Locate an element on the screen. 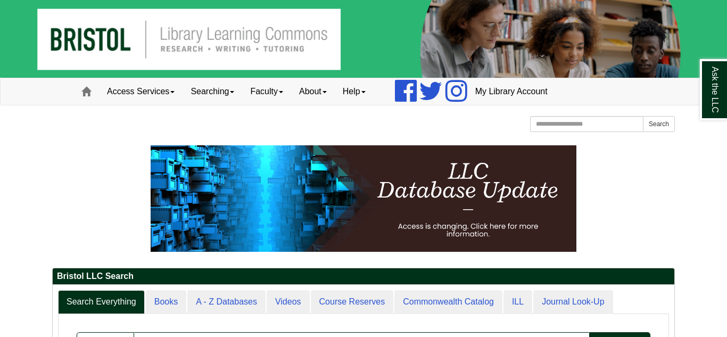  a: About is located at coordinates (313, 92).